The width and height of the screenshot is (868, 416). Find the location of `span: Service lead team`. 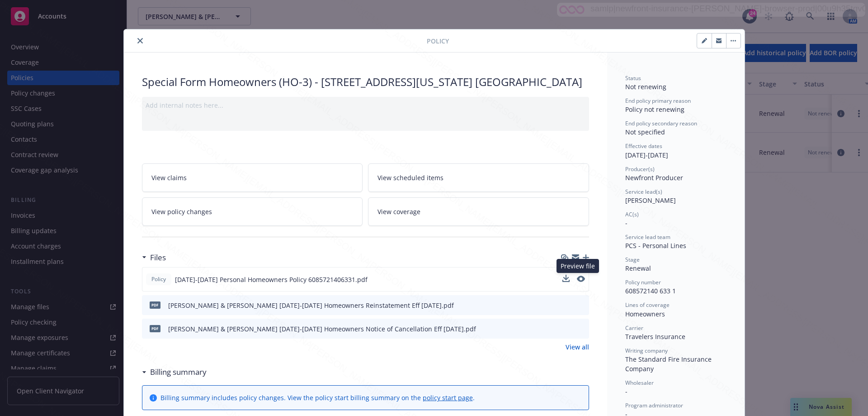

span: Service lead team is located at coordinates (648, 237).